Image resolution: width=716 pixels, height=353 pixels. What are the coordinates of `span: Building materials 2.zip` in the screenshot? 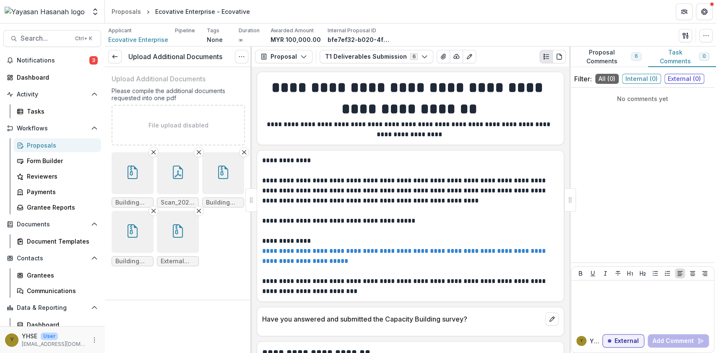 It's located at (133, 203).